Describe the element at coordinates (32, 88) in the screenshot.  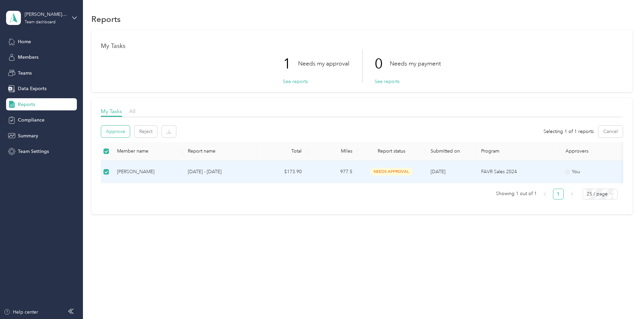
I see `span: Data Exports` at that location.